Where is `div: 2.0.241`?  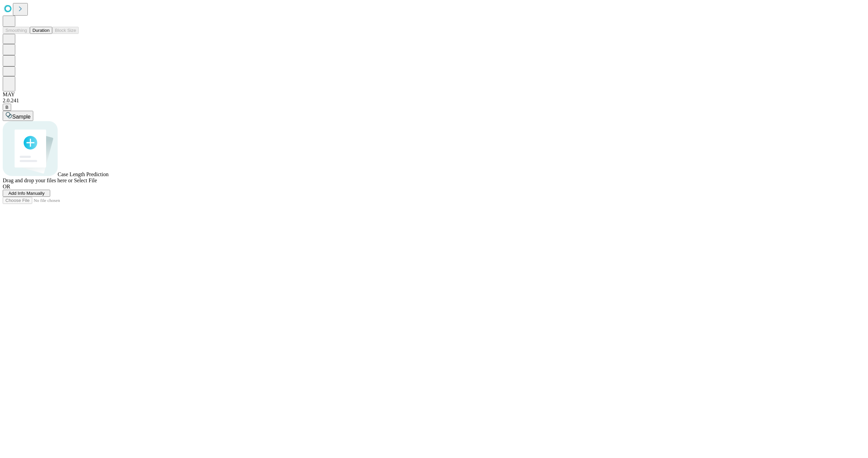 div: 2.0.241 is located at coordinates (434, 101).